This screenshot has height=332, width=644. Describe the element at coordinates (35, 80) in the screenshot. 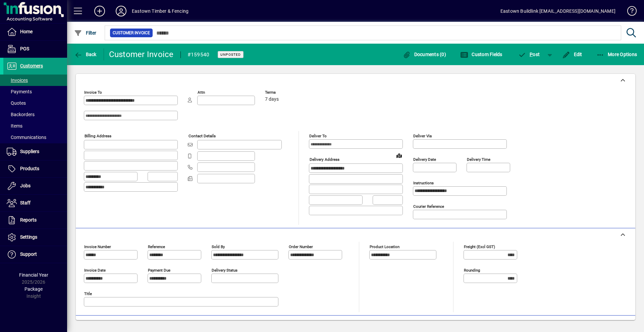

I see `a: Invoices` at that location.